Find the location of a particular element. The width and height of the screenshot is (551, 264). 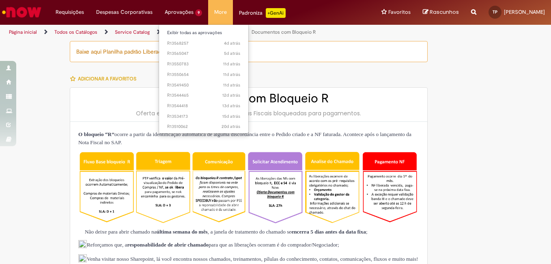

span: 12d atrás is located at coordinates (231, 95).